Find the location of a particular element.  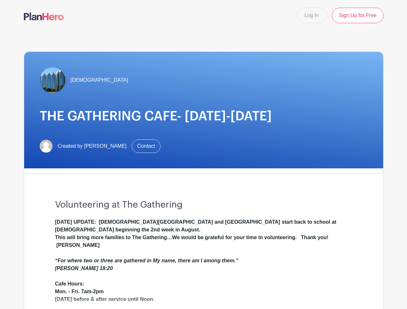

a: Contact is located at coordinates (146, 146).